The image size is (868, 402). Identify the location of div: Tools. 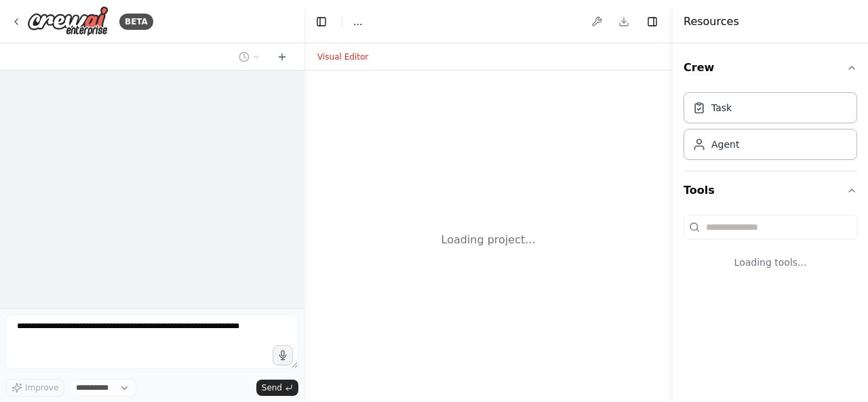
(770, 250).